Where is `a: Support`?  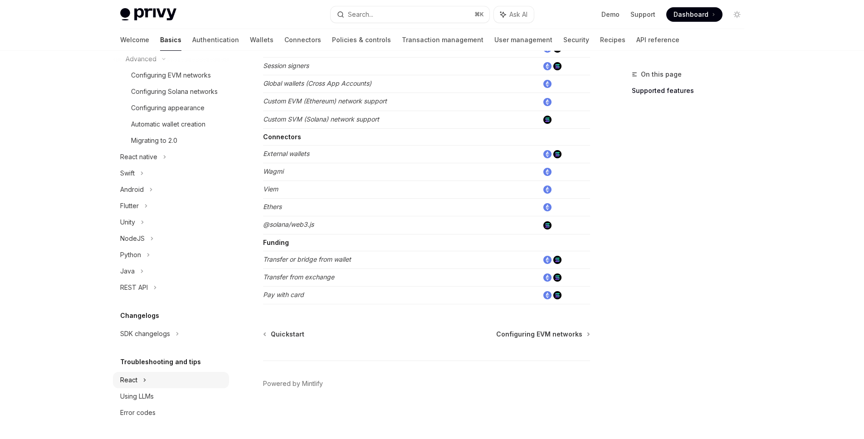
a: Support is located at coordinates (643, 15).